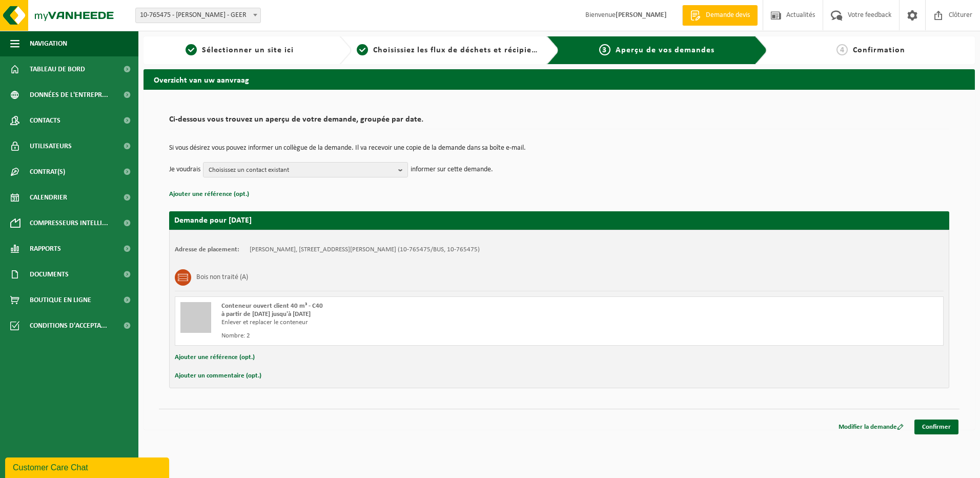  I want to click on span: Conteneur ouvert client 40 m³ - C40, so click(272, 306).